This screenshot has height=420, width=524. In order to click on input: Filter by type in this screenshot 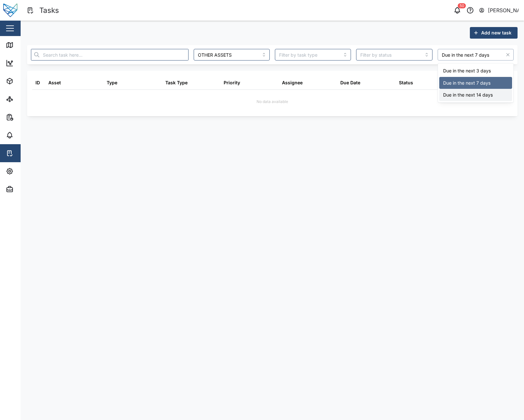, I will do `click(232, 55)`.